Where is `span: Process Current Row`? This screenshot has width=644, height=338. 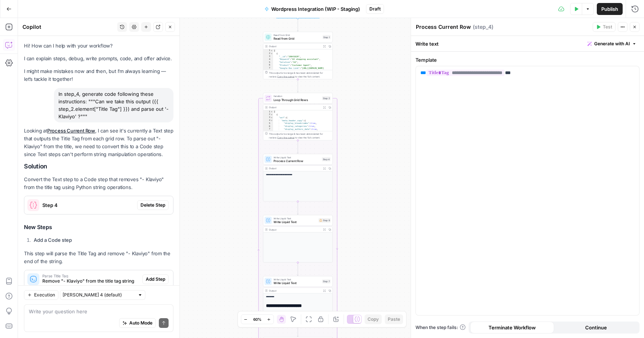 span: Process Current Row is located at coordinates (297, 161).